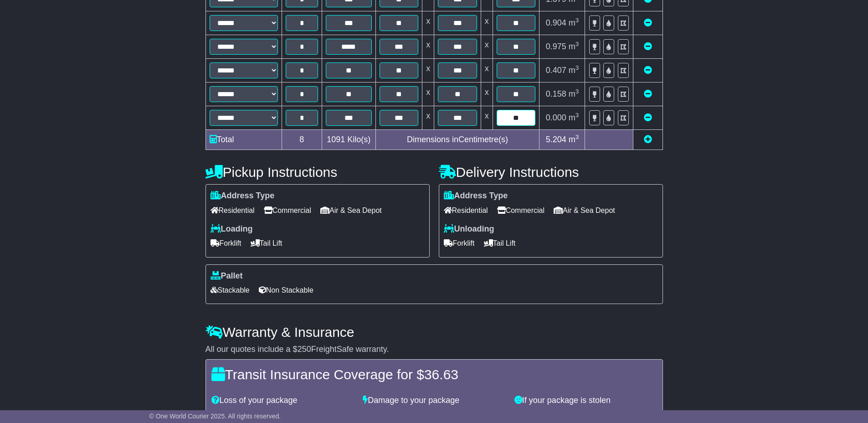 Image resolution: width=868 pixels, height=423 pixels. I want to click on label: Pallet, so click(227, 276).